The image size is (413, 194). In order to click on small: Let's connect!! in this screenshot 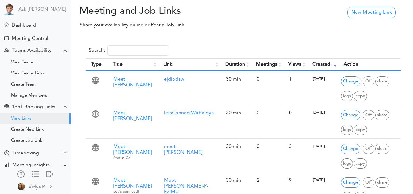, I will do `click(126, 192)`.